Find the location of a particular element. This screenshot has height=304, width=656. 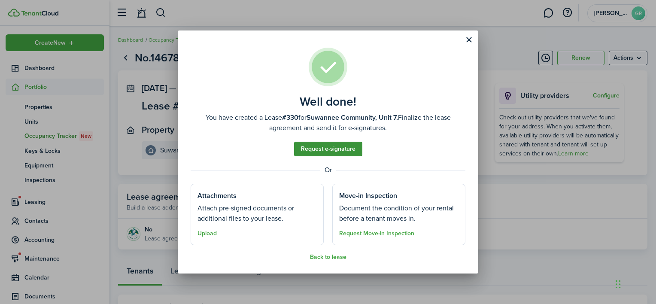

button: Close modal is located at coordinates (469, 40).